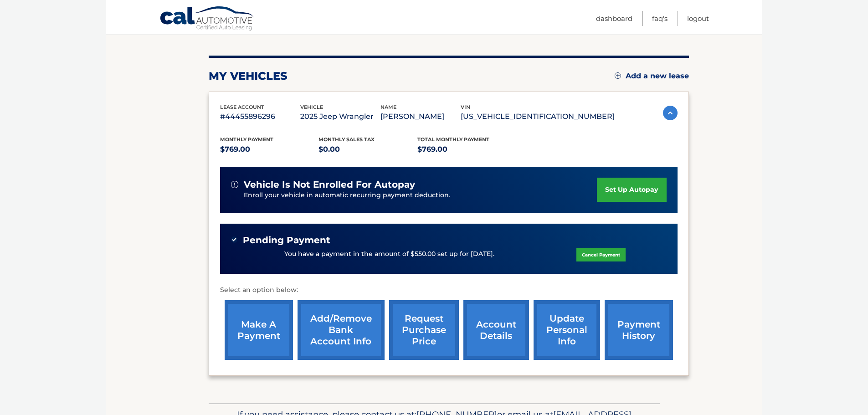  I want to click on span: lease account, so click(242, 107).